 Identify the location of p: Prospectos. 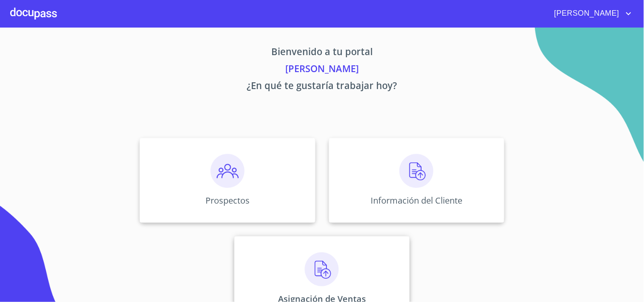
(227, 200).